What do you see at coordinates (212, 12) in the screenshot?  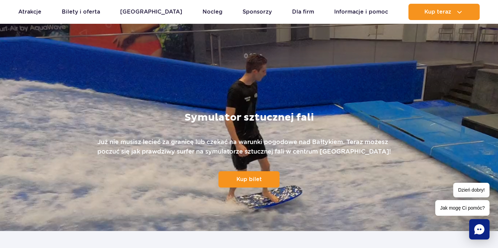 I see `a: Nocleg` at bounding box center [212, 12].